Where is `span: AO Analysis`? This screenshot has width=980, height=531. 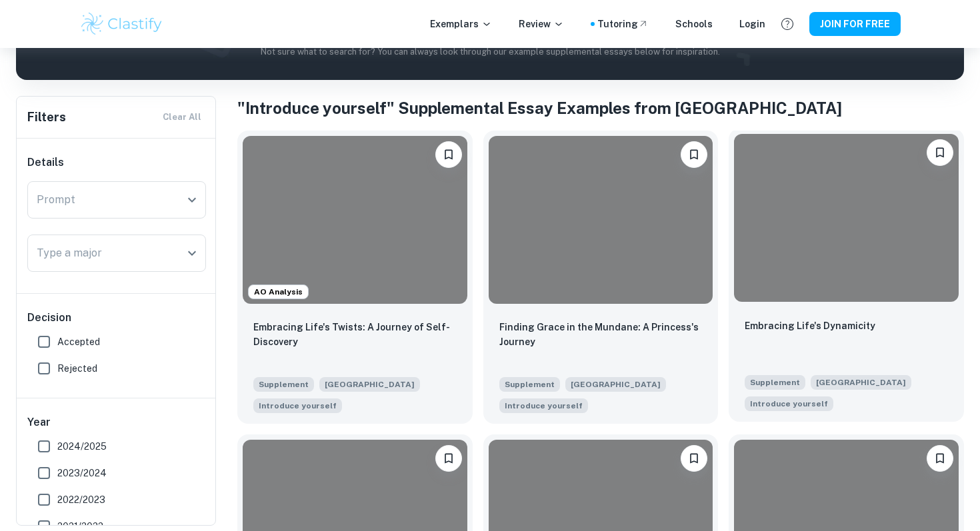
span: AO Analysis is located at coordinates (278, 291).